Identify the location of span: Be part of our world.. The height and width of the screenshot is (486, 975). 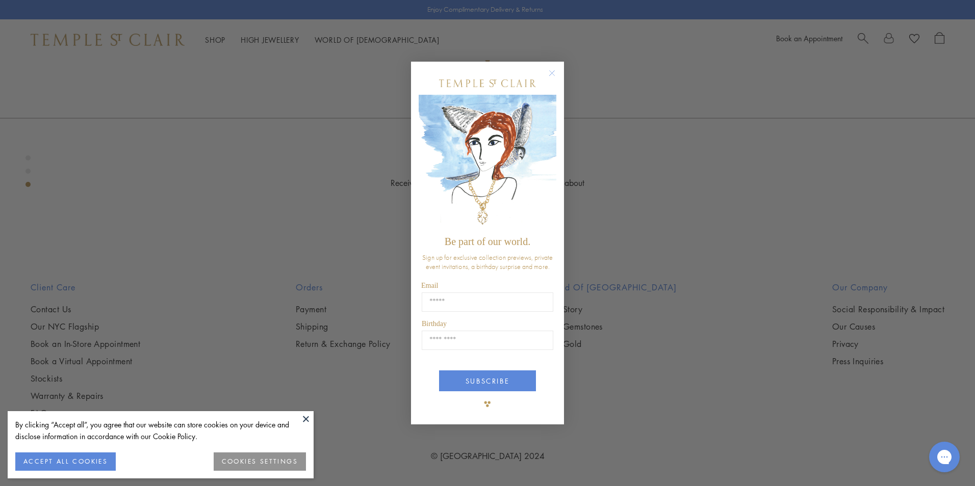
(487, 242).